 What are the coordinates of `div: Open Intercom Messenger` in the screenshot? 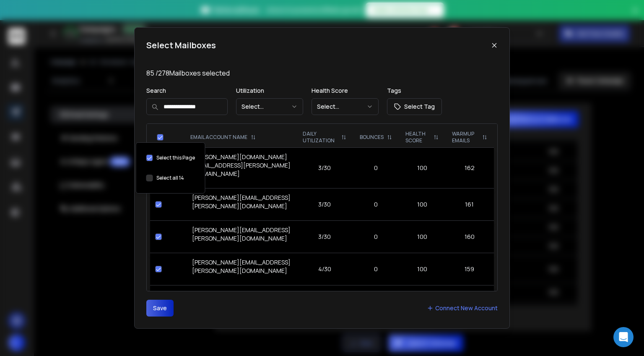 It's located at (624, 337).